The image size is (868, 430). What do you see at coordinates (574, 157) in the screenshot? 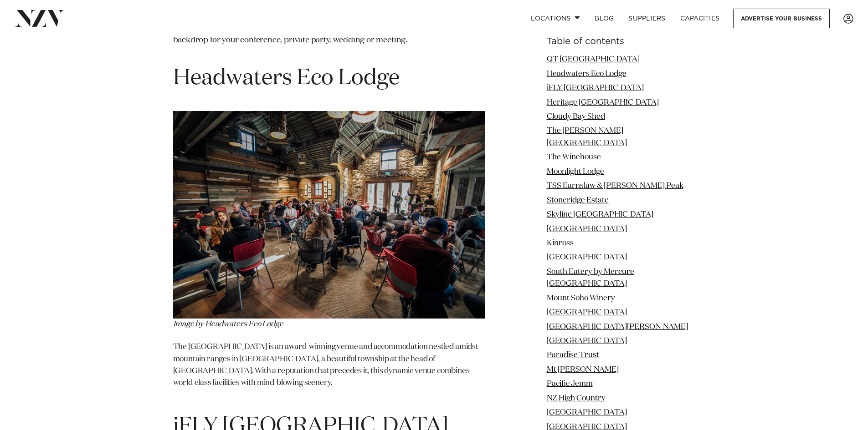
I see `a: The Winehouse` at bounding box center [574, 157].